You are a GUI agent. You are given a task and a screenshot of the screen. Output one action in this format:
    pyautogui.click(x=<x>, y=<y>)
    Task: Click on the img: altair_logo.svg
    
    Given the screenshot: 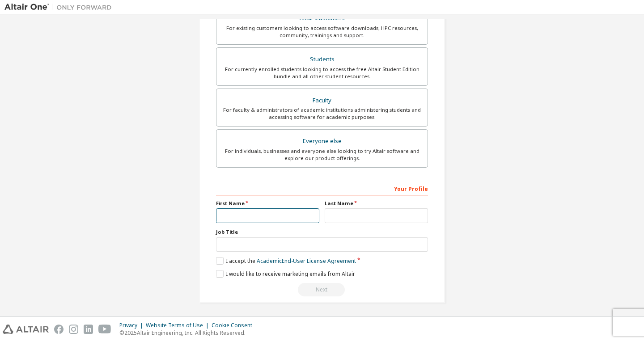 What is the action you would take?
    pyautogui.click(x=26, y=329)
    